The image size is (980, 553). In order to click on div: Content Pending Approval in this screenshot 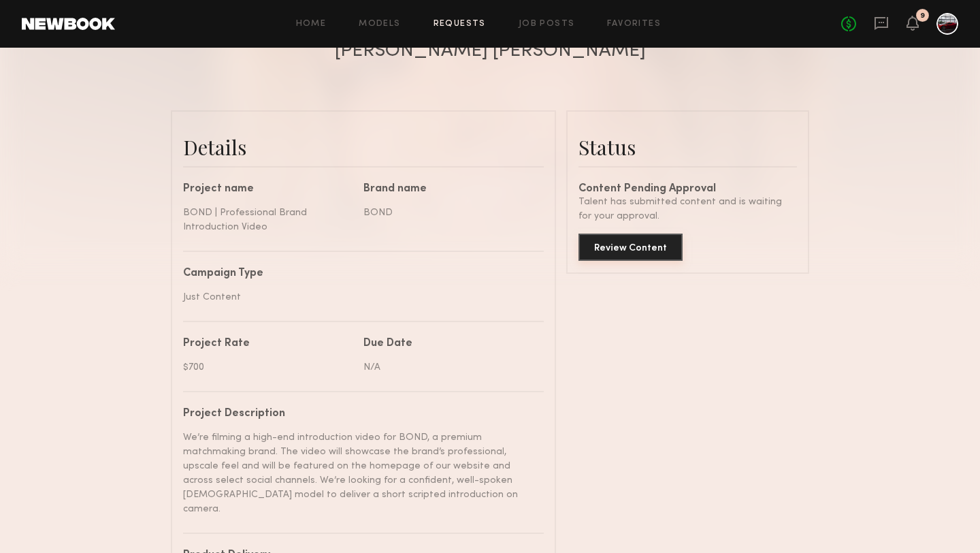, I will do `click(687, 189)`.